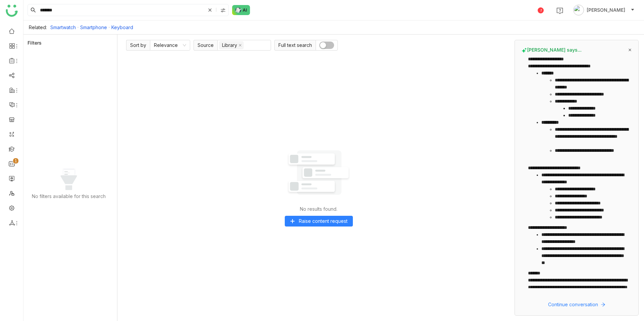 Image resolution: width=644 pixels, height=321 pixels. Describe the element at coordinates (231, 45) in the screenshot. I see `nz-select-item: Library` at that location.